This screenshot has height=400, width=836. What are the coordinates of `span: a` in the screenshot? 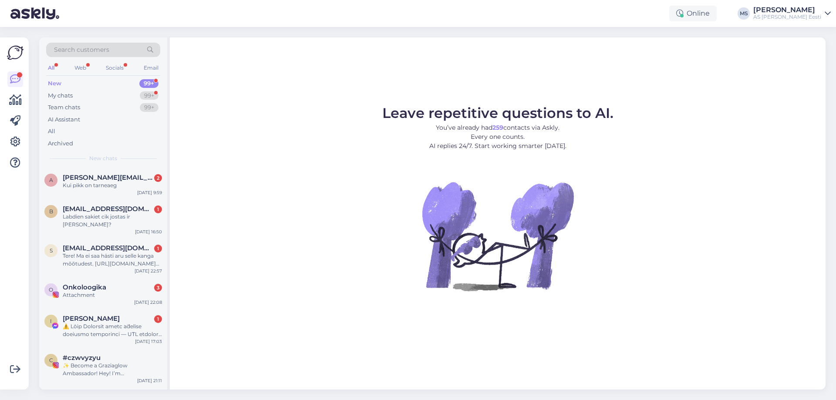 It's located at (51, 180).